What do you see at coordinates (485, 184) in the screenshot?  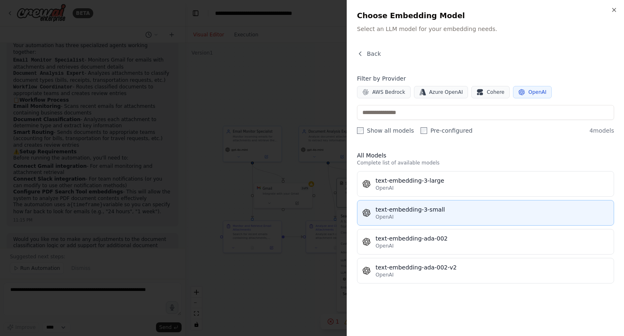 I see `button: text-embedding-3-largeOpenAI` at bounding box center [485, 184].